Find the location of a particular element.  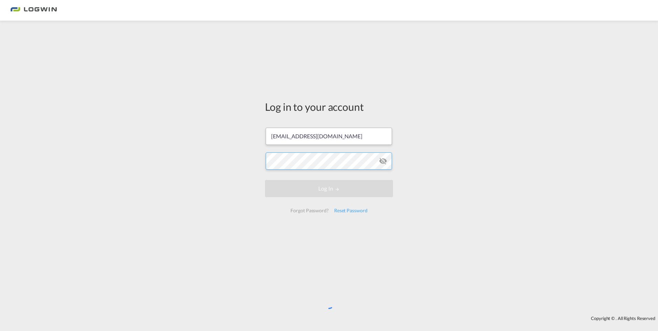

div: Log in to your account is located at coordinates (329, 107).